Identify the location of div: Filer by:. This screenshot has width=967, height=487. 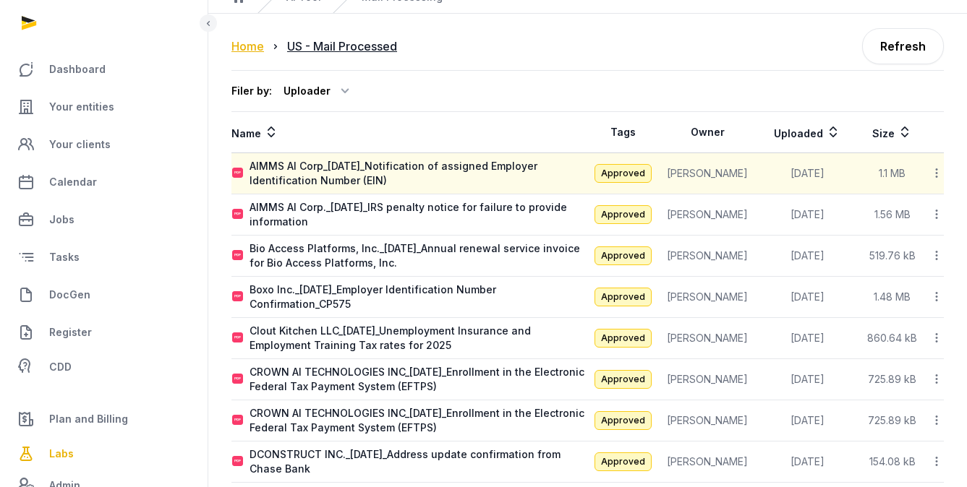
(252, 91).